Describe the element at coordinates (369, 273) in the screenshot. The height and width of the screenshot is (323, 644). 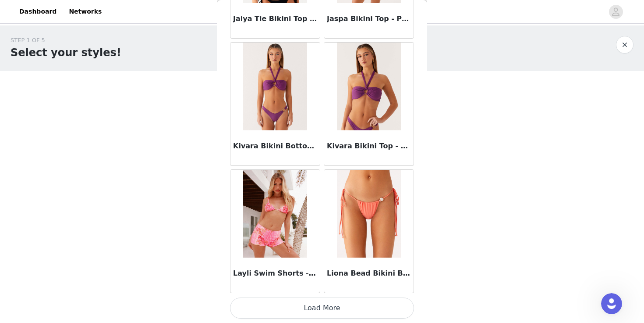
I see `h3: Liona Bead Bikini Bottoms - Coral` at that location.